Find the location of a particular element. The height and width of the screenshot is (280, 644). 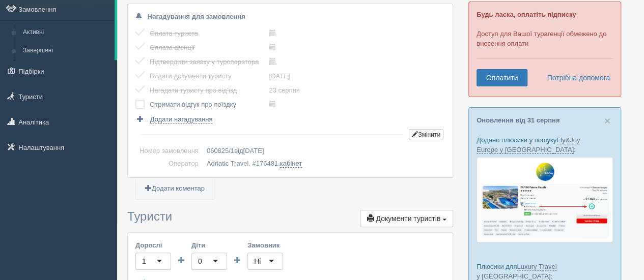

td: Adriatic Travel, # , is located at coordinates (324, 164).